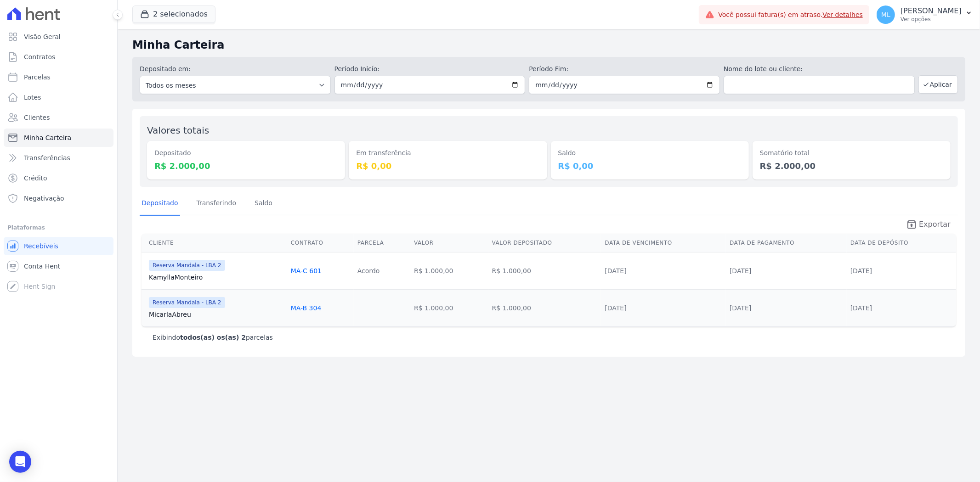 This screenshot has height=482, width=980. I want to click on dt: Em transferência, so click(448, 153).